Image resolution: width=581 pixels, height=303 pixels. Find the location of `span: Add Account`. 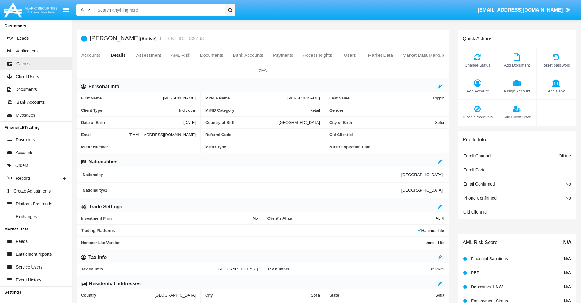

span: Add Account is located at coordinates (477, 91).